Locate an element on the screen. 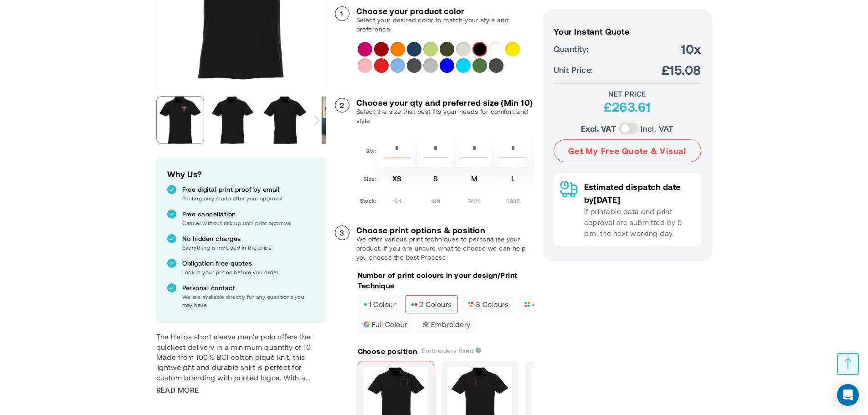  span: £15.08 is located at coordinates (681, 69).